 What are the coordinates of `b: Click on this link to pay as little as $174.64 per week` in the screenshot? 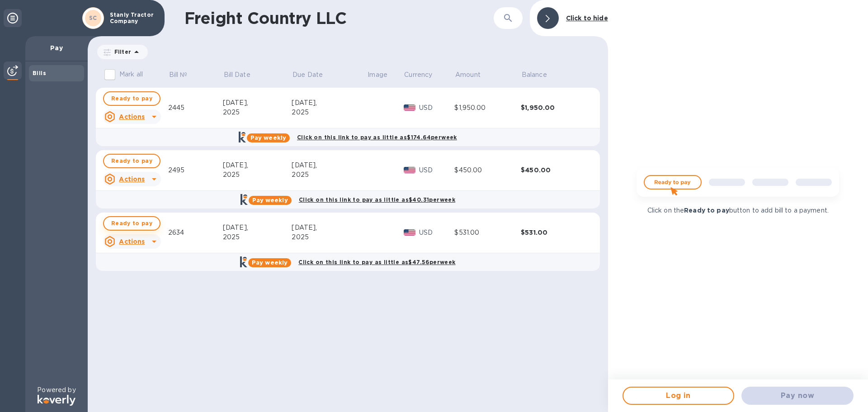 It's located at (377, 137).